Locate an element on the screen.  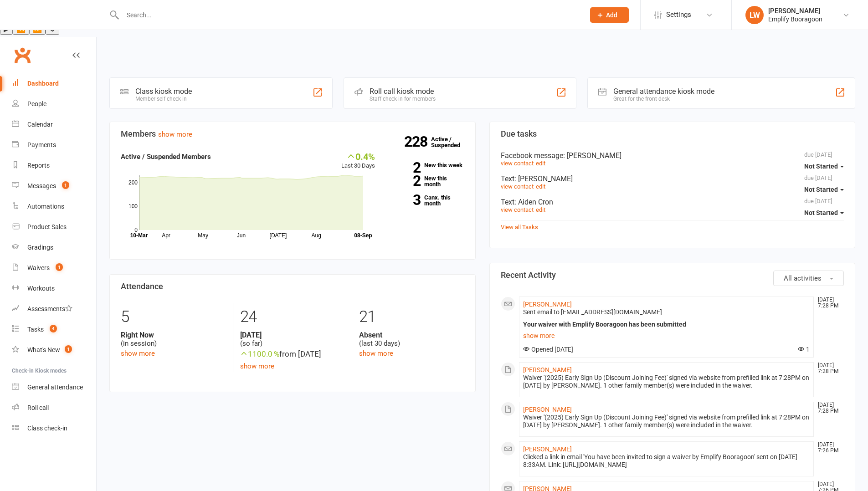
div: Roll call kiosk mode is located at coordinates (403, 91).